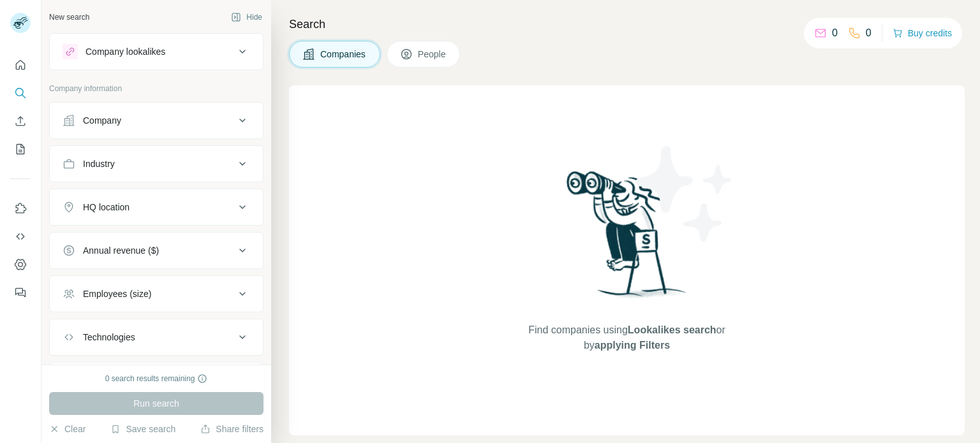  What do you see at coordinates (343, 54) in the screenshot?
I see `span: Companies` at bounding box center [343, 54].